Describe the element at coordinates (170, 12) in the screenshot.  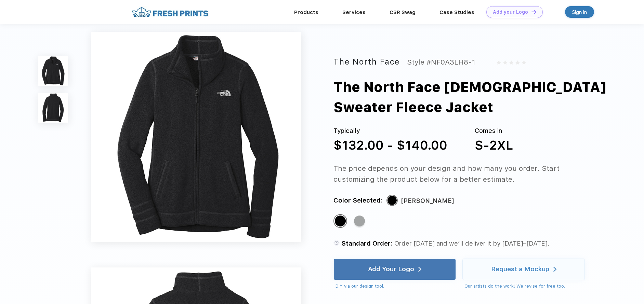
I see `img: fo%20logo%202.webp` at that location.